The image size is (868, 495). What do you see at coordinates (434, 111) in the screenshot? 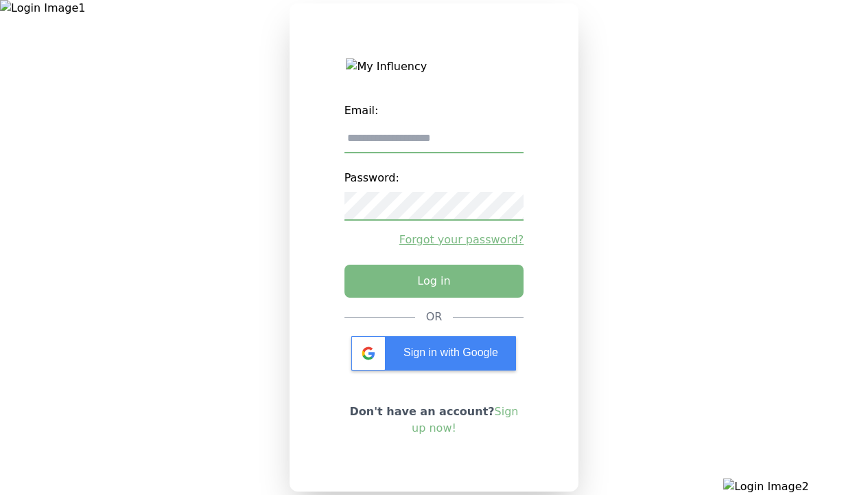
I see `label: Email:` at bounding box center [434, 111].